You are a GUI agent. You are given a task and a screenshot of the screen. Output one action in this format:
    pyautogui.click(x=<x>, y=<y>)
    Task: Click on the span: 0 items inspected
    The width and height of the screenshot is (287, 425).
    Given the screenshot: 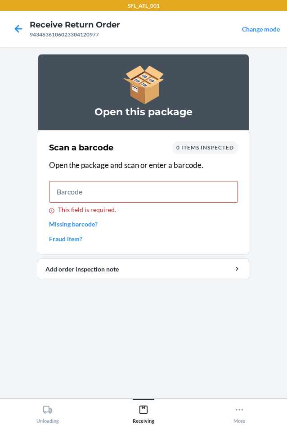 What is the action you would take?
    pyautogui.click(x=205, y=147)
    